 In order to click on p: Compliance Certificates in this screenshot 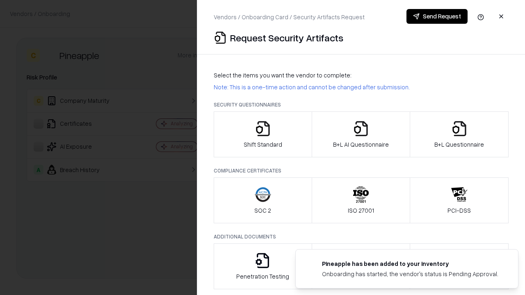, I will do `click(361, 171)`.